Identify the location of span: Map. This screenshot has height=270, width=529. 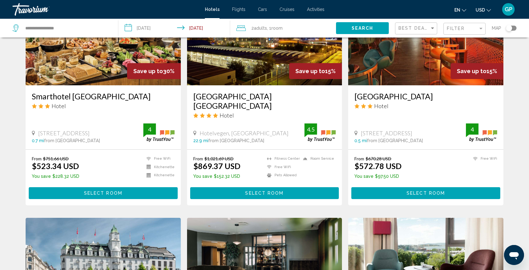
(497, 28).